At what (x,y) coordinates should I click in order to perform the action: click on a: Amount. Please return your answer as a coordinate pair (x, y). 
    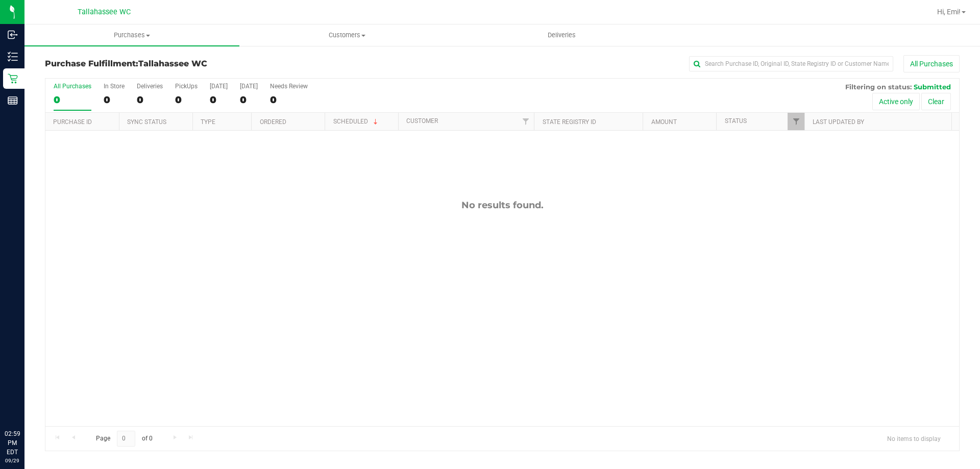
    Looking at the image, I should click on (664, 122).